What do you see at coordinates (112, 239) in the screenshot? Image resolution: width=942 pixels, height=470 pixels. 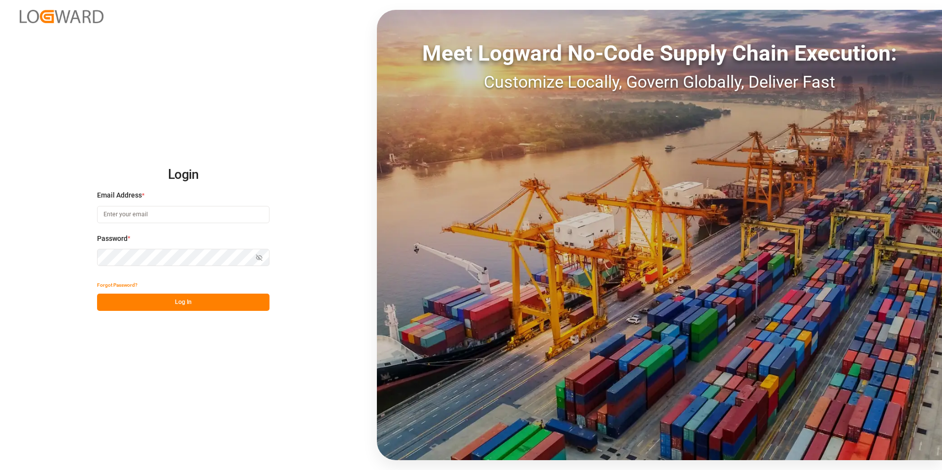 I see `span: Password` at bounding box center [112, 239].